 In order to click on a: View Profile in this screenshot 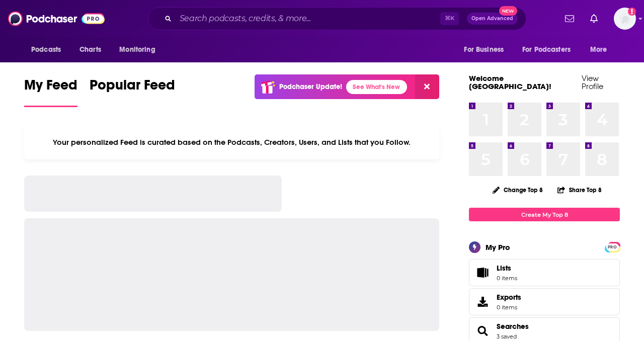, I will do `click(593, 82)`.